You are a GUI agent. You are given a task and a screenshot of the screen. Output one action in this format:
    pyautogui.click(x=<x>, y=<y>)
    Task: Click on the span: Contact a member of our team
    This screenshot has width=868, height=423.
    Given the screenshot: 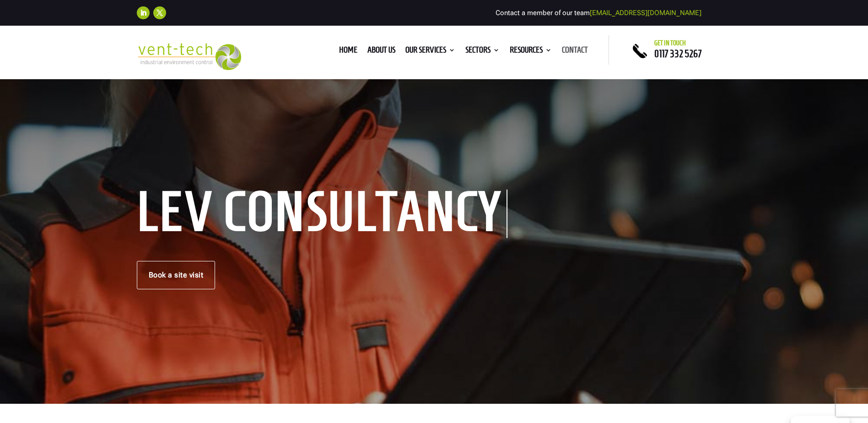 What is the action you would take?
    pyautogui.click(x=598, y=12)
    